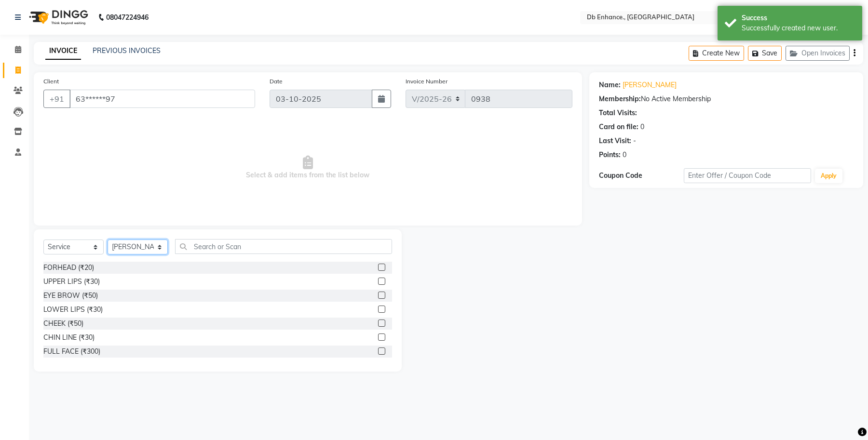 Image resolution: width=868 pixels, height=440 pixels. What do you see at coordinates (71, 295) in the screenshot?
I see `div: EYE BROW (₹50)` at bounding box center [71, 295].